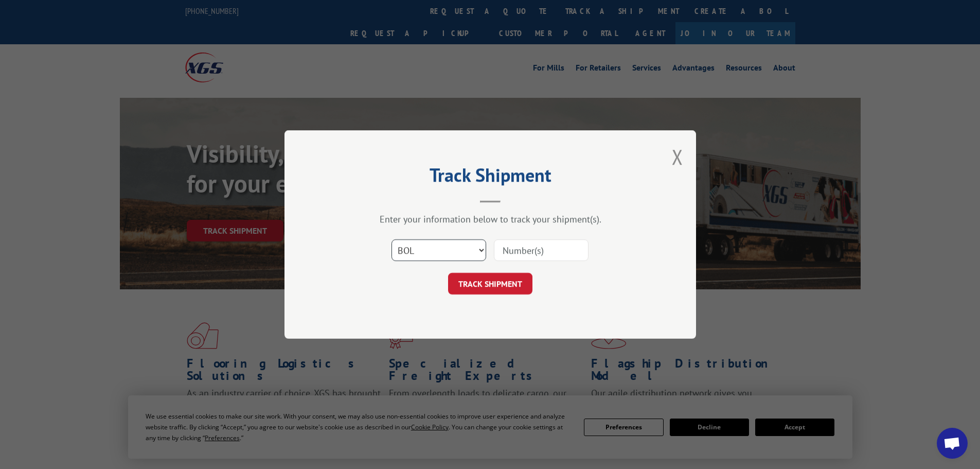  Describe the element at coordinates (678, 157) in the screenshot. I see `button: Close modal` at that location.